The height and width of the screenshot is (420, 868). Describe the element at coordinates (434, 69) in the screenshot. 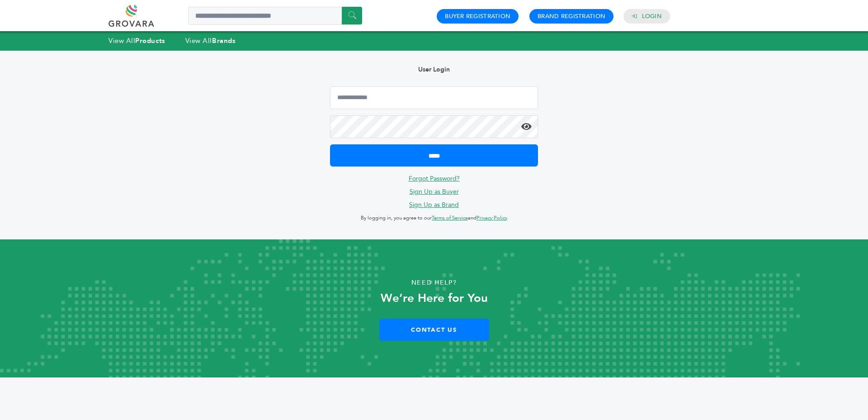

I see `b: User Login` at that location.